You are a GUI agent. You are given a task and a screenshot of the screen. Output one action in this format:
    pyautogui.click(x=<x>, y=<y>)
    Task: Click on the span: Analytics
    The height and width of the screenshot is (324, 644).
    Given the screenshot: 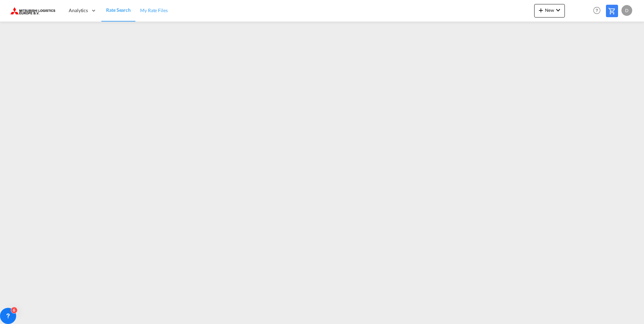 What is the action you would take?
    pyautogui.click(x=78, y=10)
    